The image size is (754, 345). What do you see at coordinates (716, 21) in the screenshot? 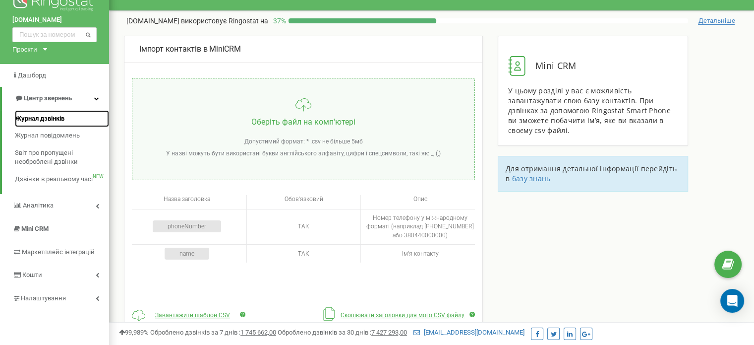
I see `span: Детальніше` at bounding box center [716, 21].